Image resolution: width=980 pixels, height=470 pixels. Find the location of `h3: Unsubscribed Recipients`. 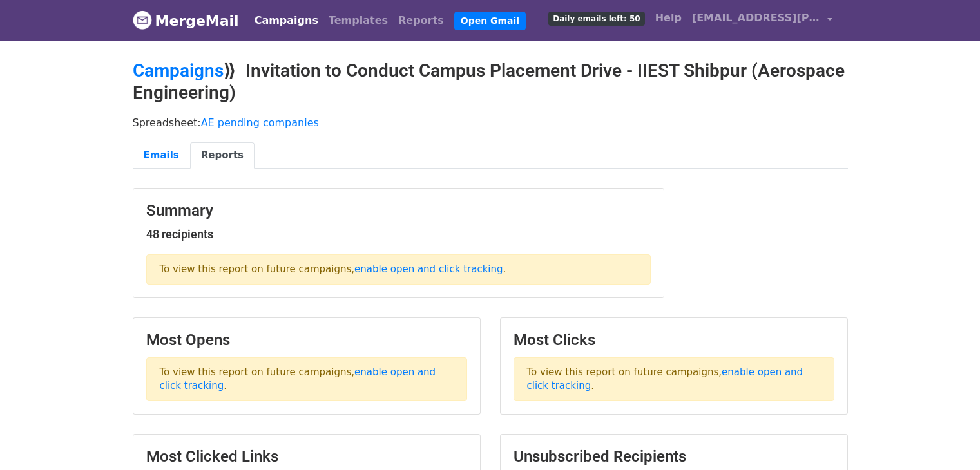

h3: Unsubscribed Recipients is located at coordinates (674, 457).